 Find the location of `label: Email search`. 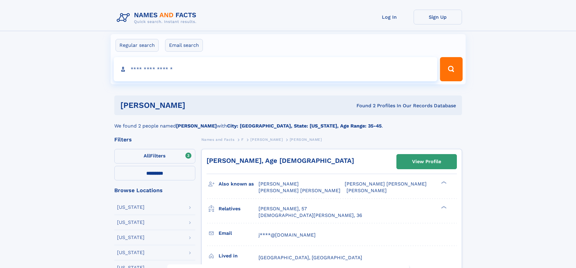

label: Email search is located at coordinates (184, 45).